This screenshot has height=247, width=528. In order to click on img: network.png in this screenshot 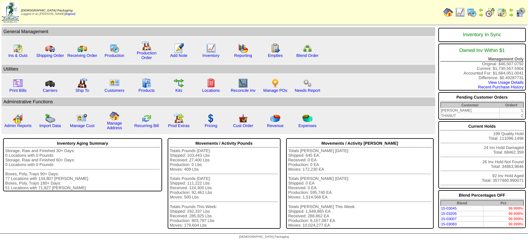, I will do `click(308, 48)`.